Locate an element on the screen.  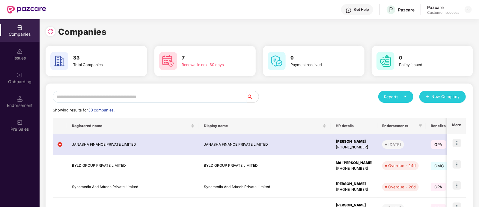
span: plus is located at coordinates (428, 97).